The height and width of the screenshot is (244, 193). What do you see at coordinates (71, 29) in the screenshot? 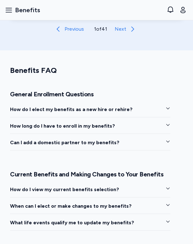
I see `button: Previous` at bounding box center [71, 29].